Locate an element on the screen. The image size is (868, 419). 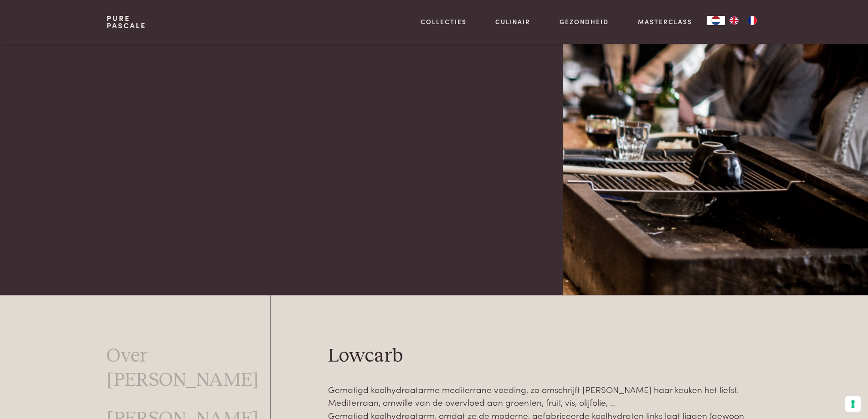
a: FR is located at coordinates (752, 20).